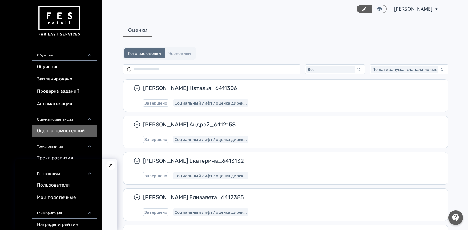 This screenshot has height=230, width=468. Describe the element at coordinates (405, 69) in the screenshot. I see `span: По дате запуска: сначала новые` at that location.